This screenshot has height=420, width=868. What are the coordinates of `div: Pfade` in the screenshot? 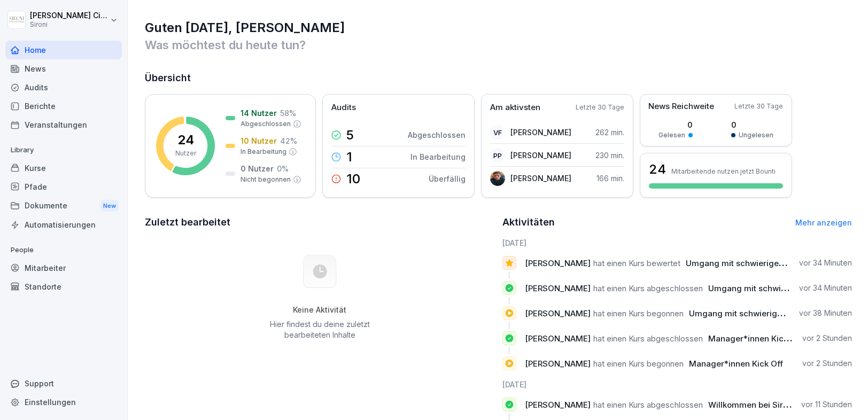 It's located at (64, 187).